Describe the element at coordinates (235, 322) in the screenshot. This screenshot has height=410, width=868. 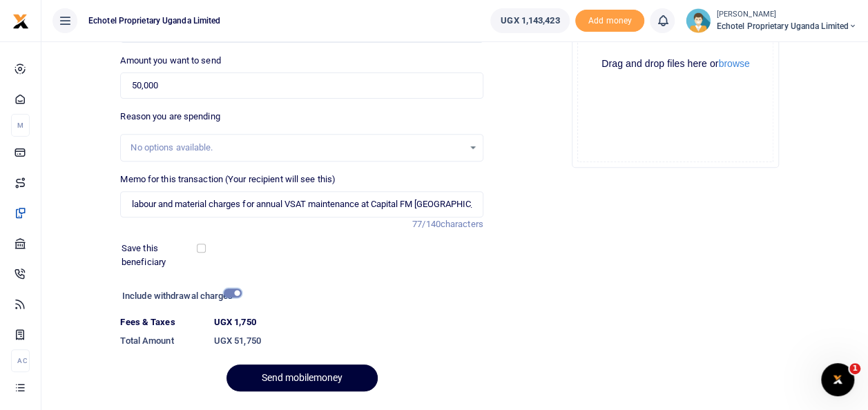
I see `label: UGX 1,750` at that location.